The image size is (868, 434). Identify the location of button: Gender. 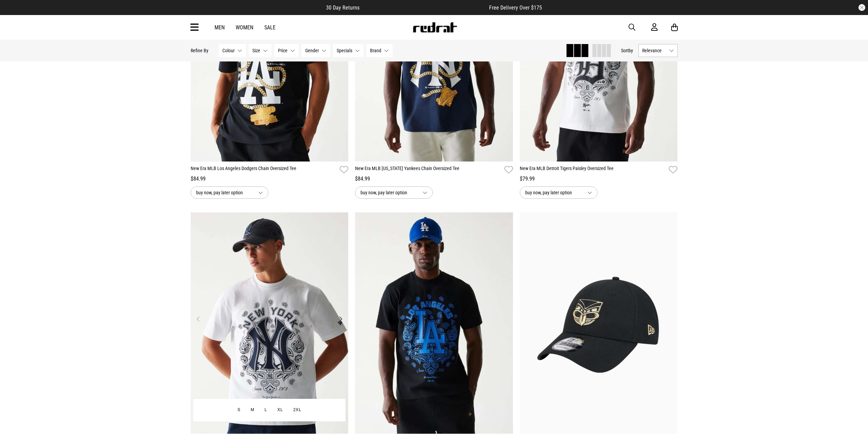
(315, 50).